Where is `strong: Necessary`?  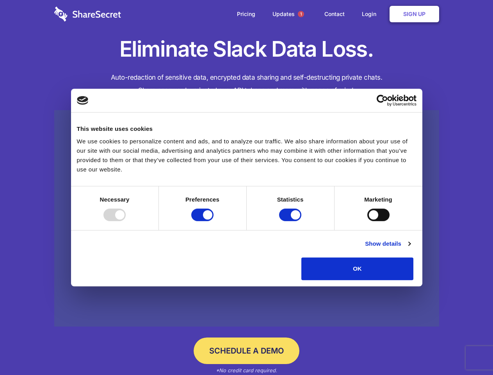
strong: Necessary is located at coordinates (115, 199).